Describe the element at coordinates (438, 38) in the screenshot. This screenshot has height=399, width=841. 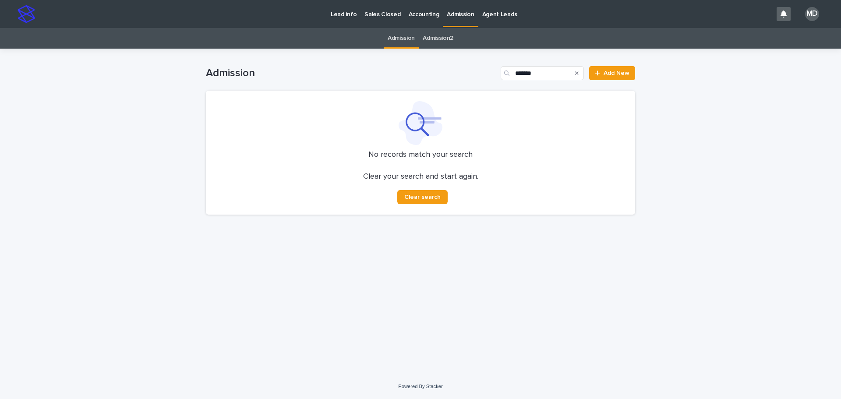
I see `a: Admission2` at that location.